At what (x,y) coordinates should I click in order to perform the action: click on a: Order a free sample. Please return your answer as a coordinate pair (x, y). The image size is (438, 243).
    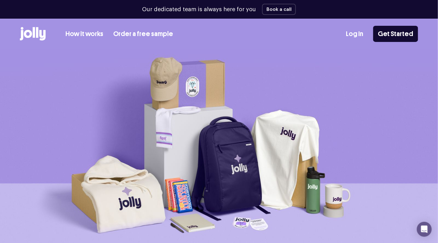
    Looking at the image, I should click on (143, 34).